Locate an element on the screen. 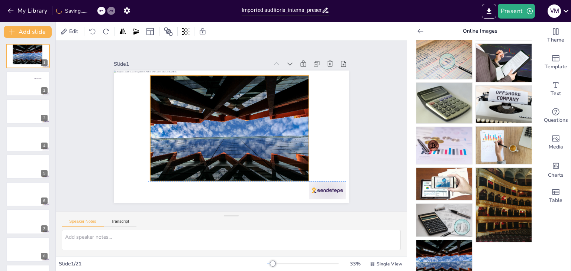 This screenshot has width=571, height=271. span: Single View is located at coordinates (389, 264).